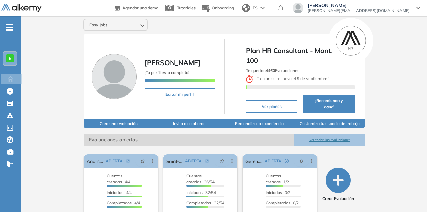  Describe the element at coordinates (330, 104) in the screenshot. I see `button: ¡Recomienda y gana!` at that location.